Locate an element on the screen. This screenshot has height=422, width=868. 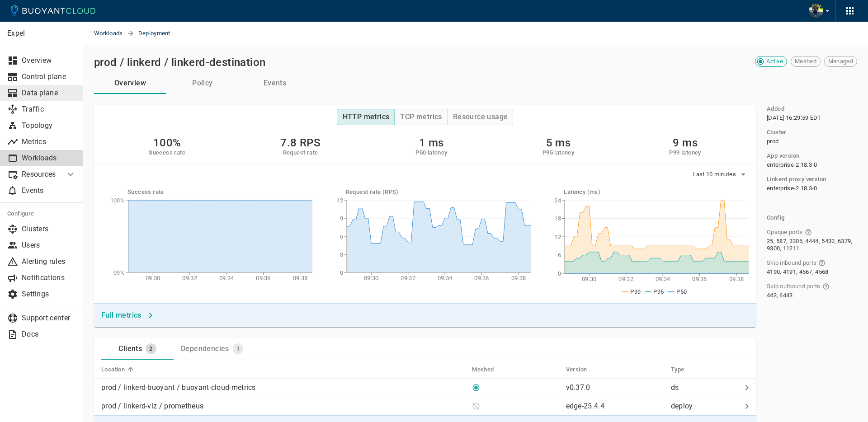
svg: Ports that bypass the Linkerd proxy for outgoing connections is located at coordinates (826, 287).